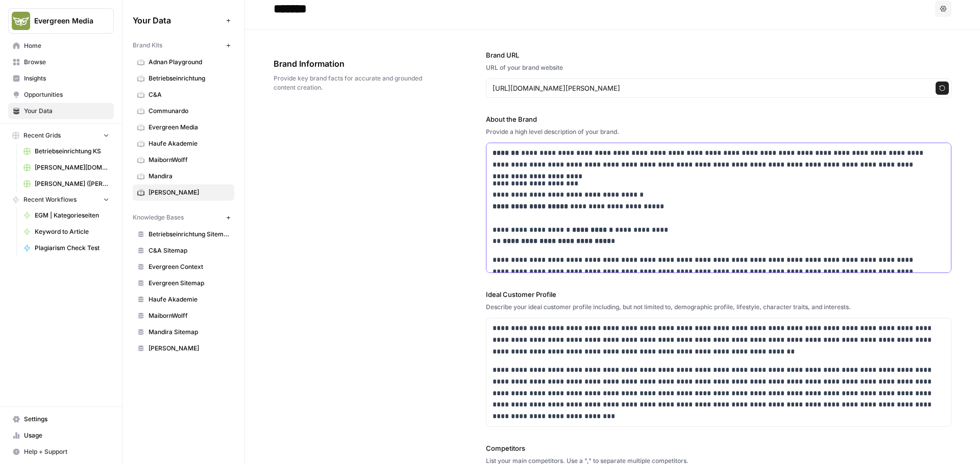  I want to click on span: Communardo, so click(189, 111).